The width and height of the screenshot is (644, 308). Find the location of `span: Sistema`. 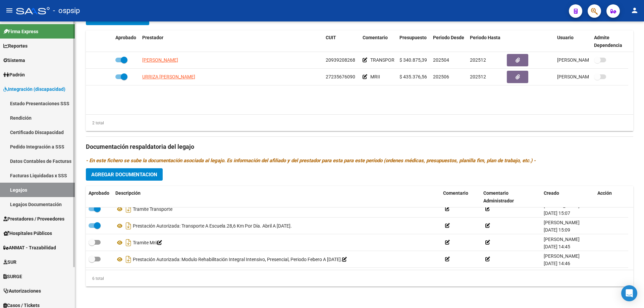

span: Sistema is located at coordinates (14, 60).